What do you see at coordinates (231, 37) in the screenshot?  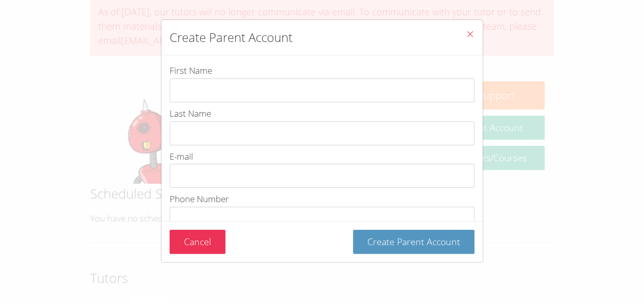 I see `h2: Create Parent Account` at bounding box center [231, 37].